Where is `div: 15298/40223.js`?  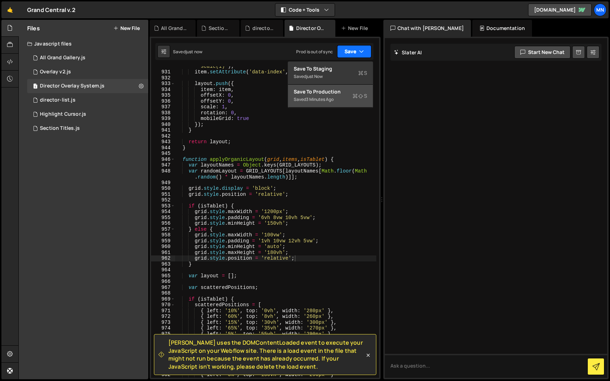
div: 15298/40223.js is located at coordinates (88, 128).